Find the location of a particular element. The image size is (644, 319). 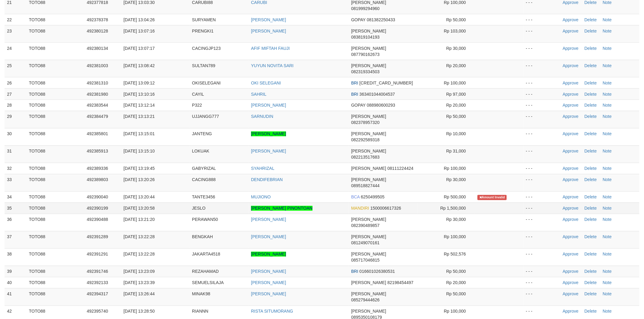

span: Amount is not matched is located at coordinates (492, 198).